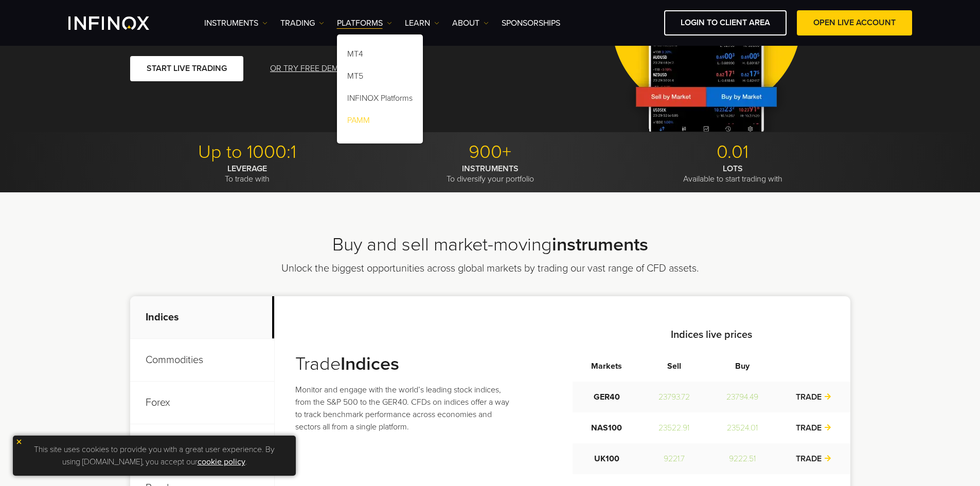 The height and width of the screenshot is (486, 980). Describe the element at coordinates (202, 360) in the screenshot. I see `p: Commodities` at that location.